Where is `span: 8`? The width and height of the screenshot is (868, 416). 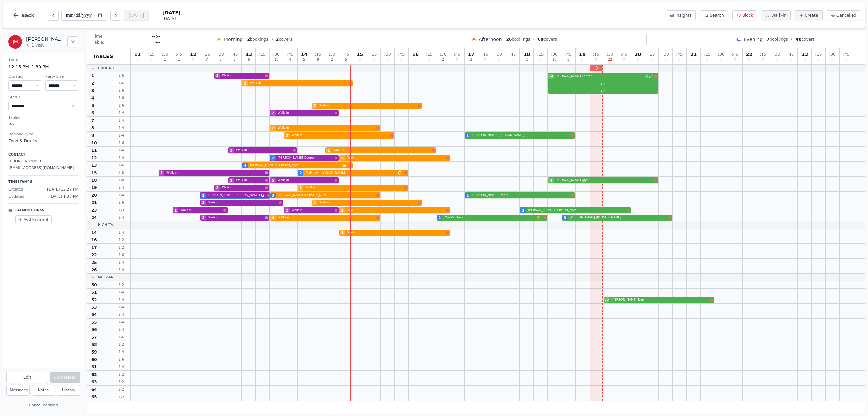
span: 8 is located at coordinates (92, 128).